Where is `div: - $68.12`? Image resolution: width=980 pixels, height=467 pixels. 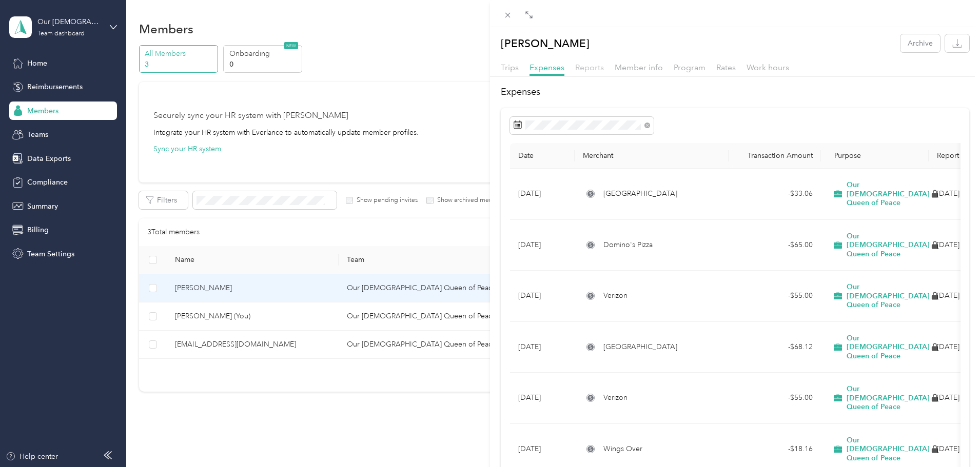
div: - $68.12 is located at coordinates (775, 347).